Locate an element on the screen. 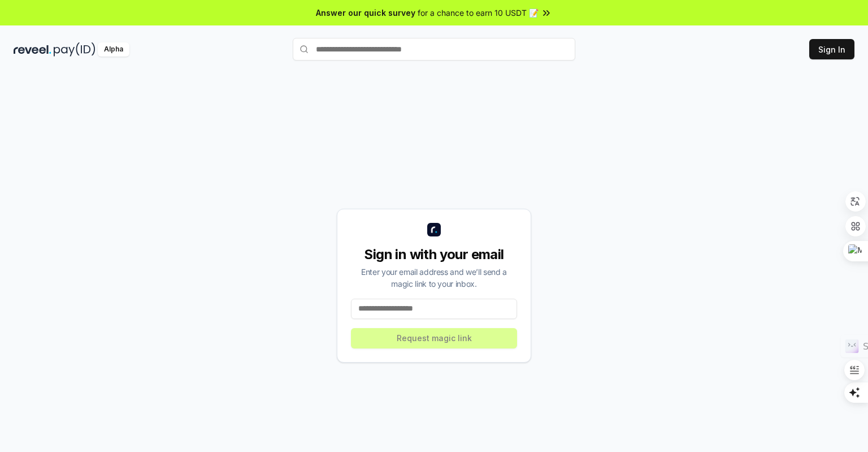  span: Answer our quick survey is located at coordinates (365, 12).